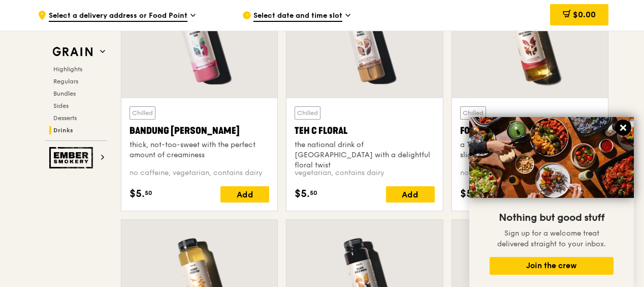  Describe the element at coordinates (365, 131) in the screenshot. I see `div: Teh C Floral` at that location.